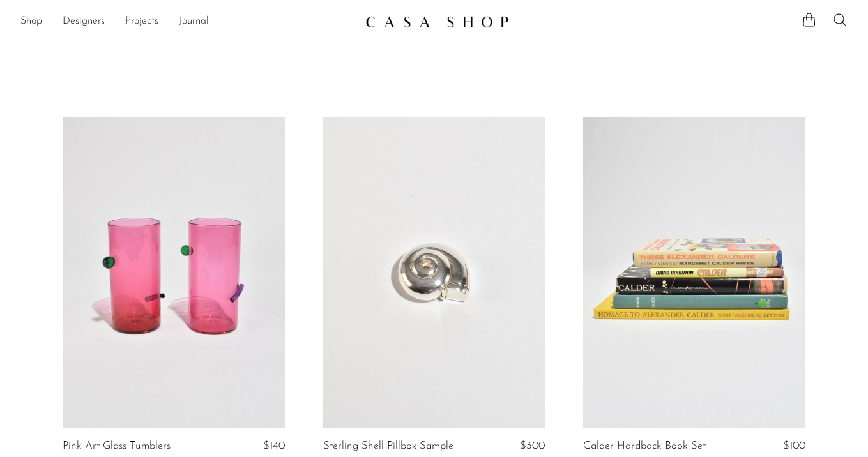 Image resolution: width=868 pixels, height=457 pixels. Describe the element at coordinates (84, 22) in the screenshot. I see `a: Designers` at that location.